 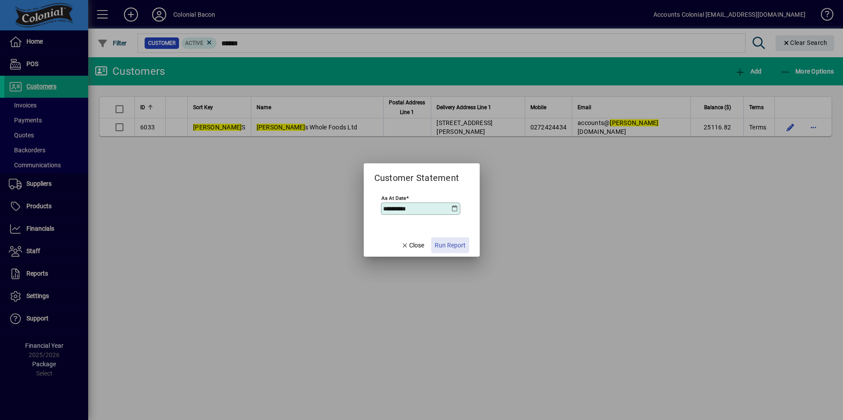 What do you see at coordinates (450, 245) in the screenshot?
I see `span: Run Report` at bounding box center [450, 245].